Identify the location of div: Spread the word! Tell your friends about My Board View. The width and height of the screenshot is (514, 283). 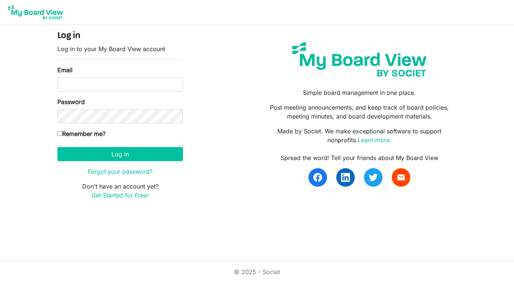
(360, 158).